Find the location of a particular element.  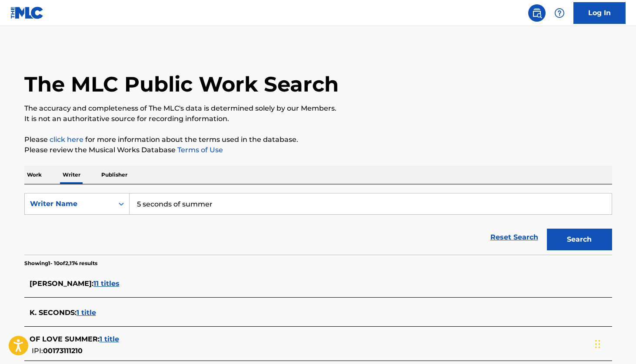

p: The accuracy and completeness of The MLC's data is determined solely by our Members. is located at coordinates (318, 108).